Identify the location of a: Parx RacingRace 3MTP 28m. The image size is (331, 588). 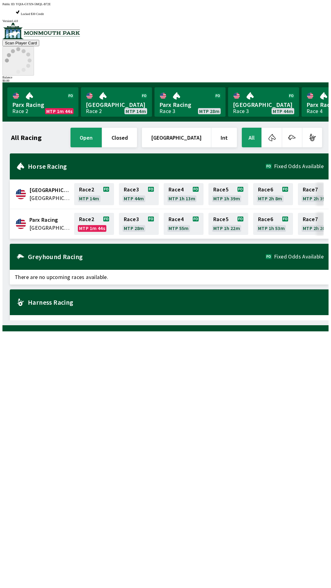
(190, 102).